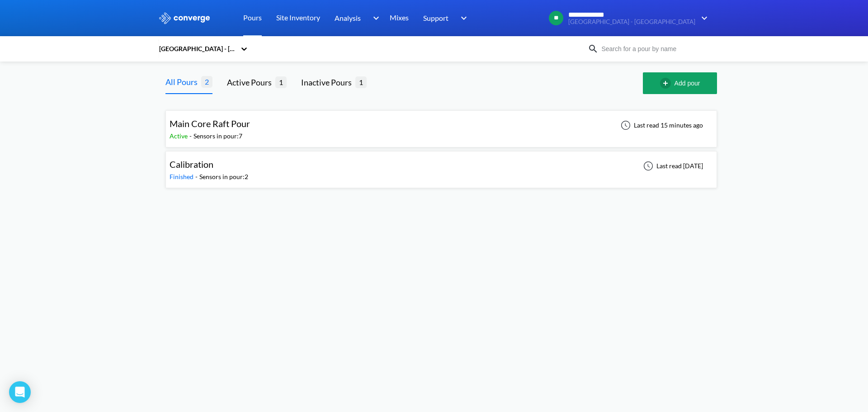 The image size is (868, 412). Describe the element at coordinates (183, 176) in the screenshot. I see `span: Finished` at that location.